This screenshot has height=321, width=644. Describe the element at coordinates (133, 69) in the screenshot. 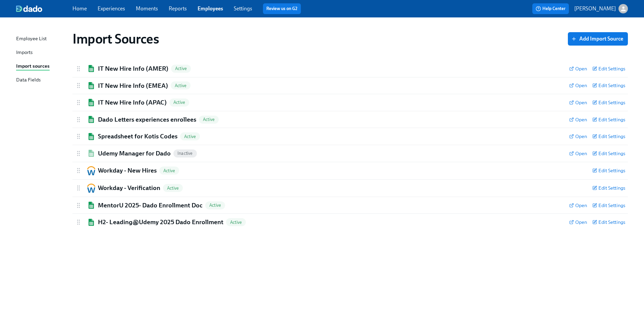

I see `h2: IT New Hire Info (AMER)` at that location.